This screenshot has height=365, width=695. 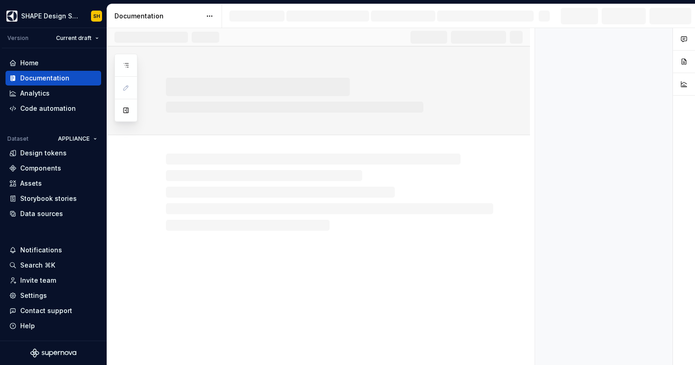 What do you see at coordinates (31, 183) in the screenshot?
I see `div: Assets` at bounding box center [31, 183].